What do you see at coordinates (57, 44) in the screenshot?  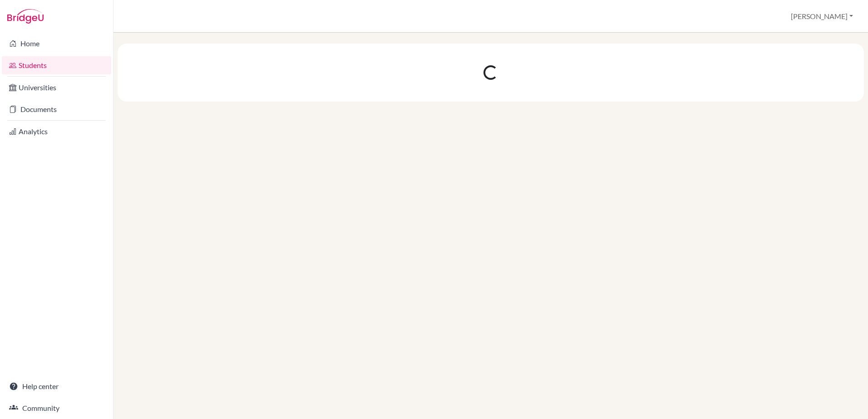 I see `a: Home` at bounding box center [57, 44].